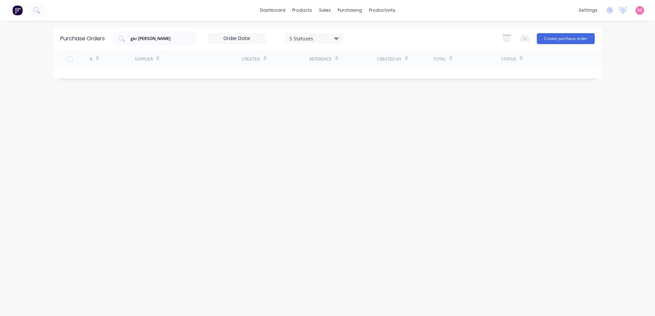  Describe the element at coordinates (382, 10) in the screenshot. I see `div: productivity` at that location.